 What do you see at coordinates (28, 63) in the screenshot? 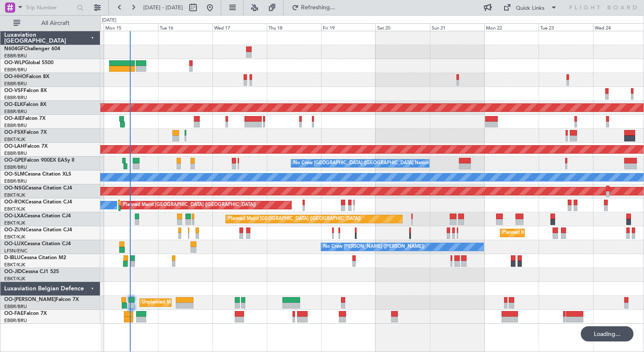
I see `a: OO-WLPGlobal 5500` at bounding box center [28, 63].